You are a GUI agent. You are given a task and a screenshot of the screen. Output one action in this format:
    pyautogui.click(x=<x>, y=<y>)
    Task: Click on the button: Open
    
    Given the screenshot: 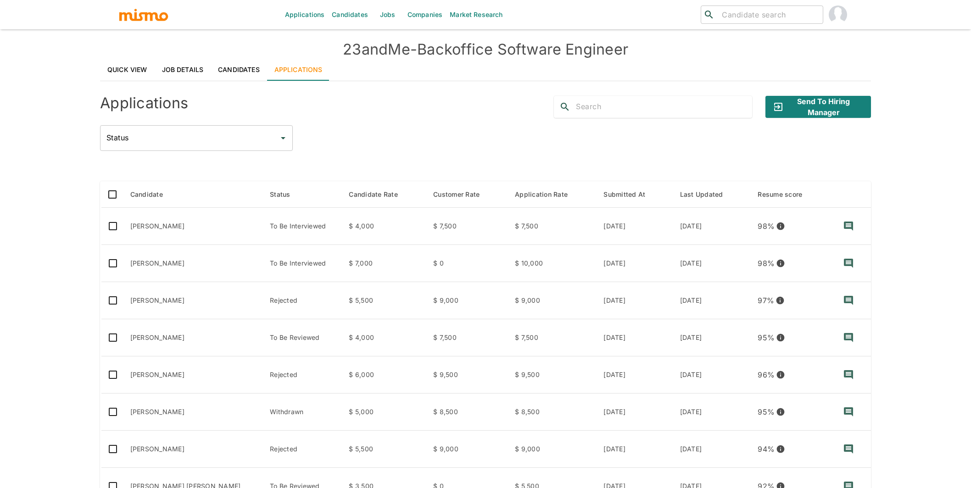 What is the action you would take?
    pyautogui.click(x=283, y=138)
    